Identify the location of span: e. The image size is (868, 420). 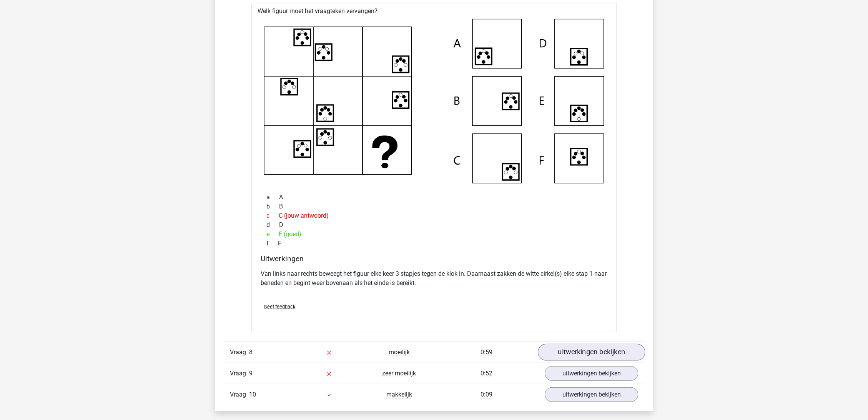
(272, 234).